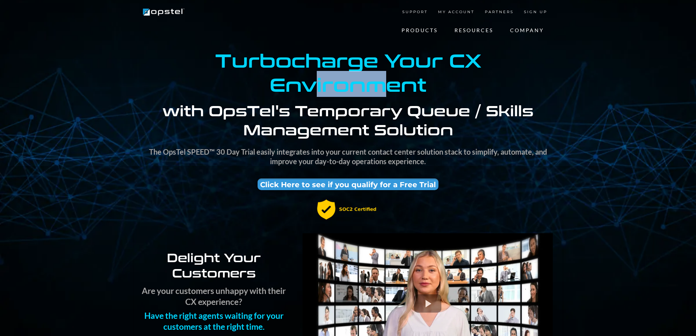 The height and width of the screenshot is (336, 696). Describe the element at coordinates (164, 11) in the screenshot. I see `a: https://www.opstel.com/` at that location.